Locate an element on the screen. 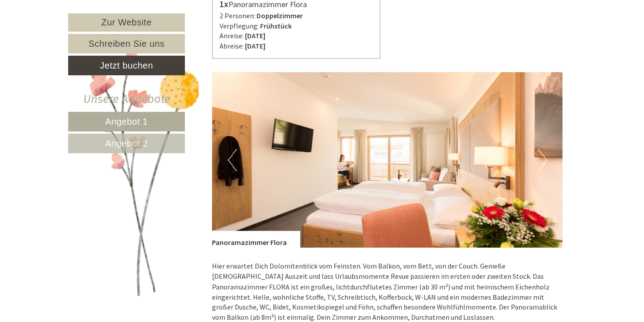 This screenshot has width=644, height=322. a: Jetzt buchen is located at coordinates (126, 66).